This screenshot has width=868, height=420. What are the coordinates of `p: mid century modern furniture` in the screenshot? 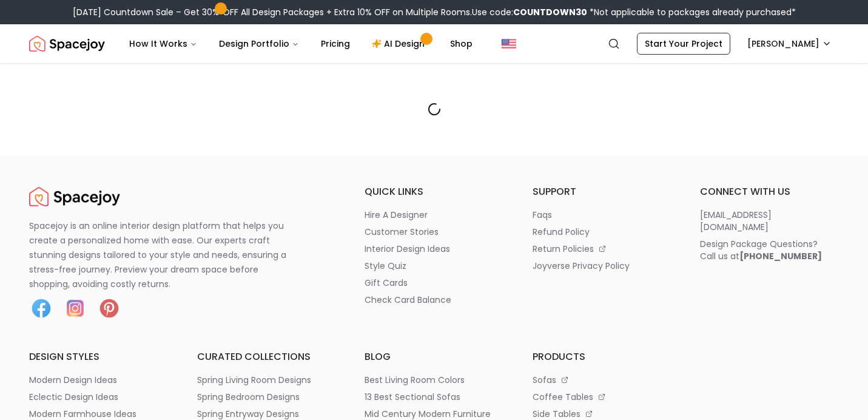 It's located at (428, 414).